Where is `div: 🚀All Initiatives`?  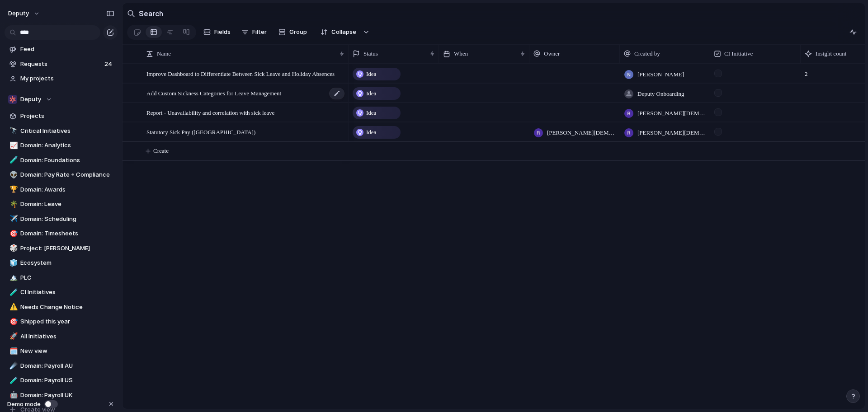 div: 🚀All Initiatives is located at coordinates (61, 337).